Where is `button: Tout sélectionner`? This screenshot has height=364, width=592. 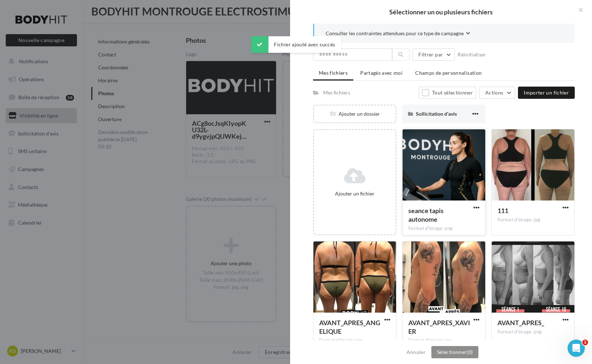
button: Tout sélectionner is located at coordinates (448, 93).